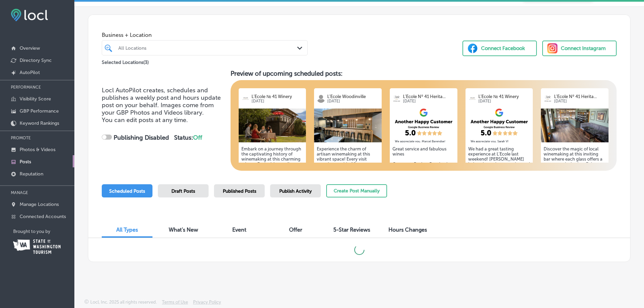 The image size is (644, 308). I want to click on p: Manage Locations, so click(39, 204).